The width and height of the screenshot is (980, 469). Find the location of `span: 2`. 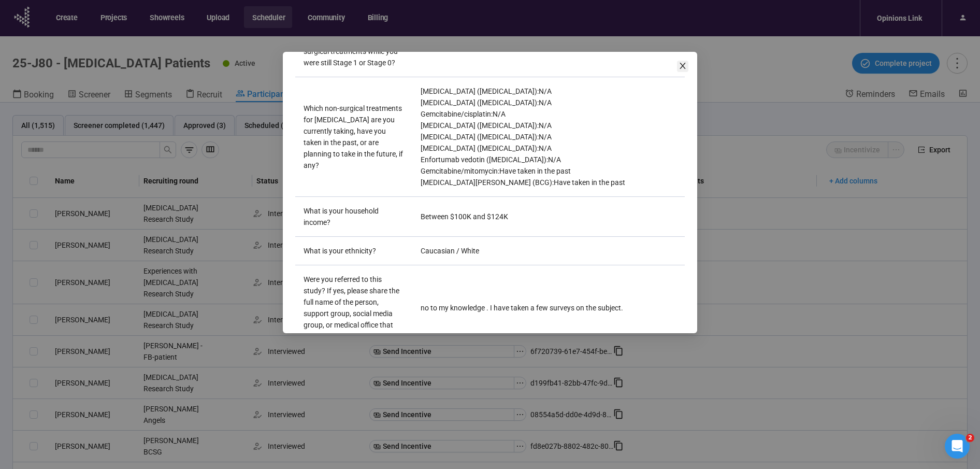

span: 2 is located at coordinates (971, 438).